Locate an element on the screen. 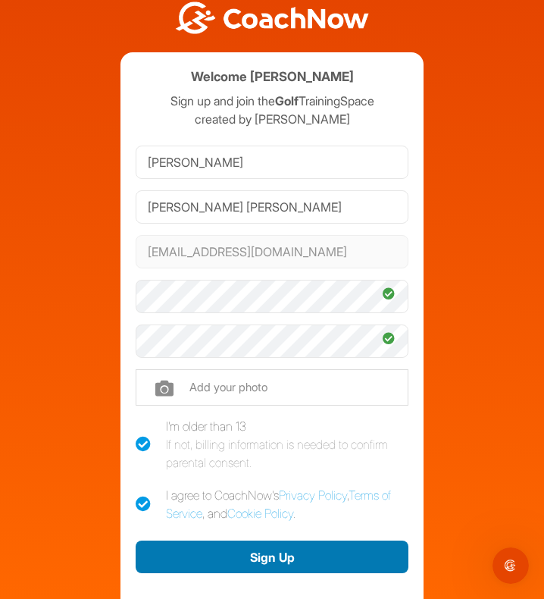  p: Sign up and join the TrainingSpace is located at coordinates (272, 101).